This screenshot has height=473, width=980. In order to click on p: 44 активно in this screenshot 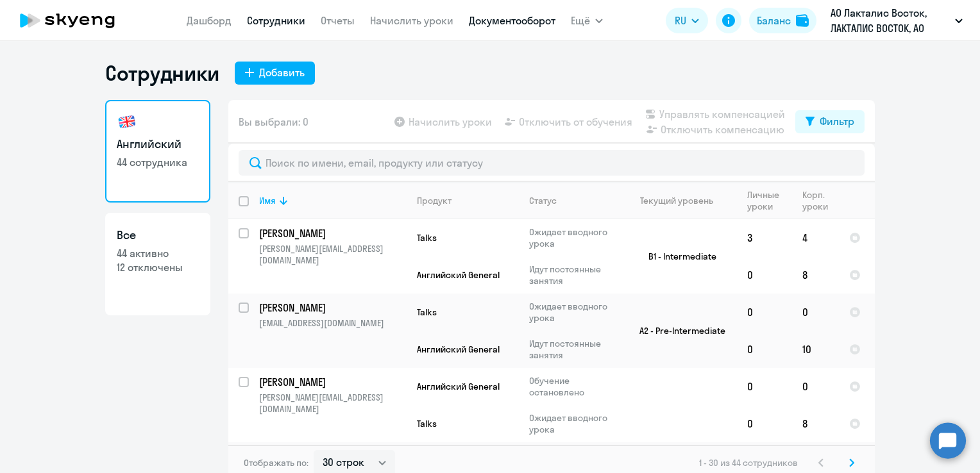, I will do `click(158, 253)`.